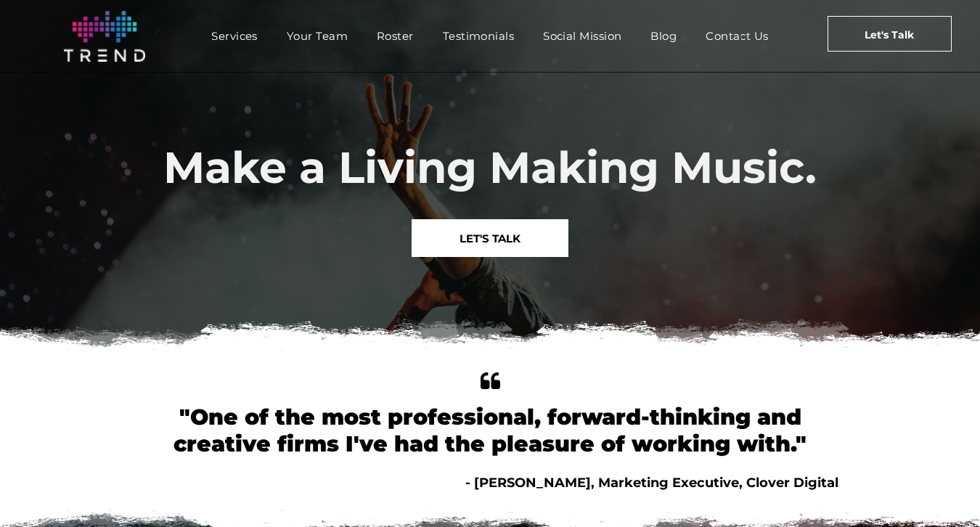 The height and width of the screenshot is (527, 980). What do you see at coordinates (235, 36) in the screenshot?
I see `a: Services` at bounding box center [235, 36].